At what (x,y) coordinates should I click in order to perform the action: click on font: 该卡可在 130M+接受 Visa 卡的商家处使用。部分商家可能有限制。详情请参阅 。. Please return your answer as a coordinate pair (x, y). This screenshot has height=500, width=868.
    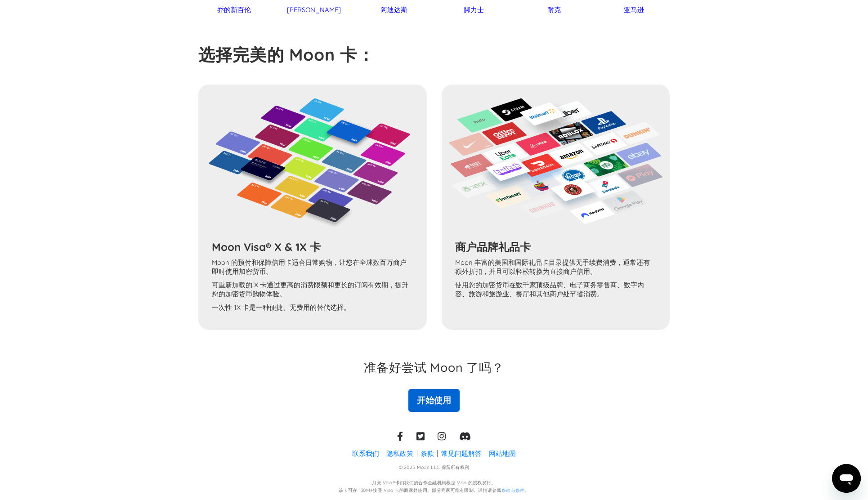
    Looking at the image, I should click on (434, 490).